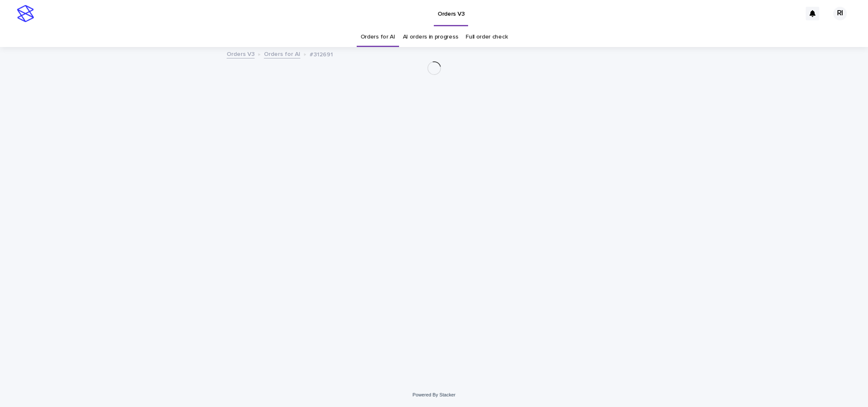 The height and width of the screenshot is (407, 868). I want to click on div: RI, so click(840, 13).